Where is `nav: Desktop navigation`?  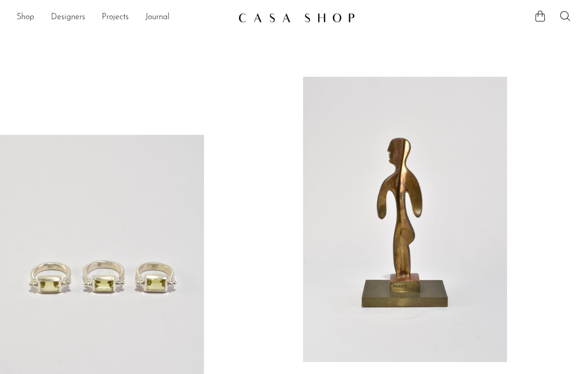
nav: Desktop navigation is located at coordinates (123, 18).